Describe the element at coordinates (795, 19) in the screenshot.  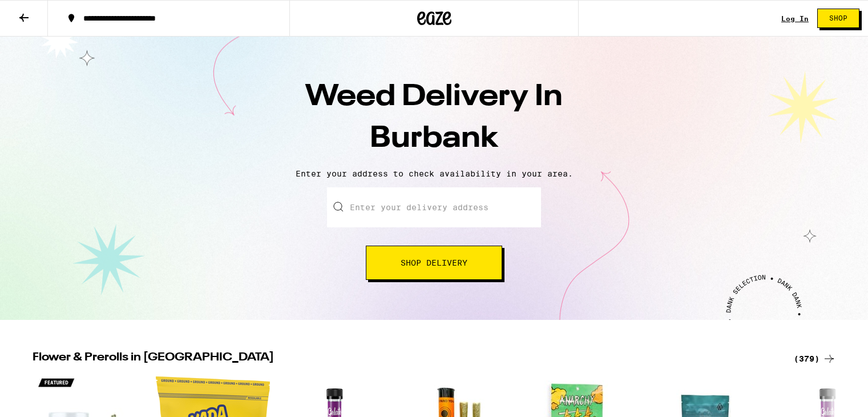
I see `a: Log In` at that location.